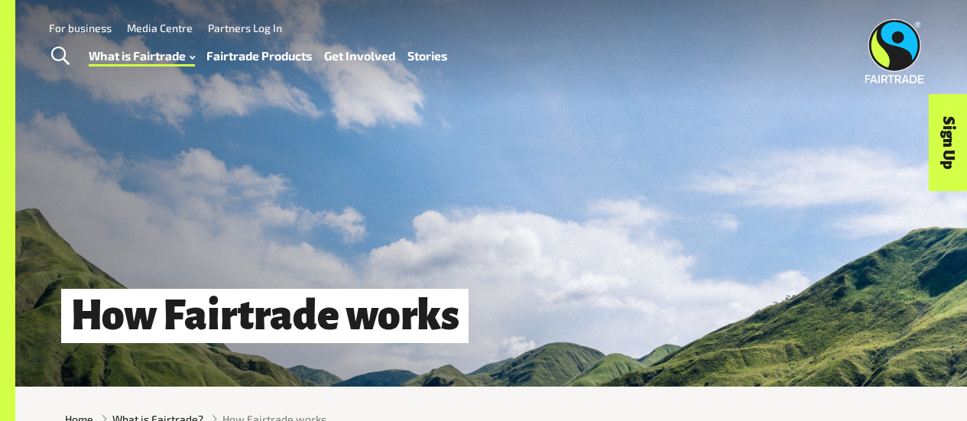  Describe the element at coordinates (245, 28) in the screenshot. I see `a: Partners Log In` at that location.